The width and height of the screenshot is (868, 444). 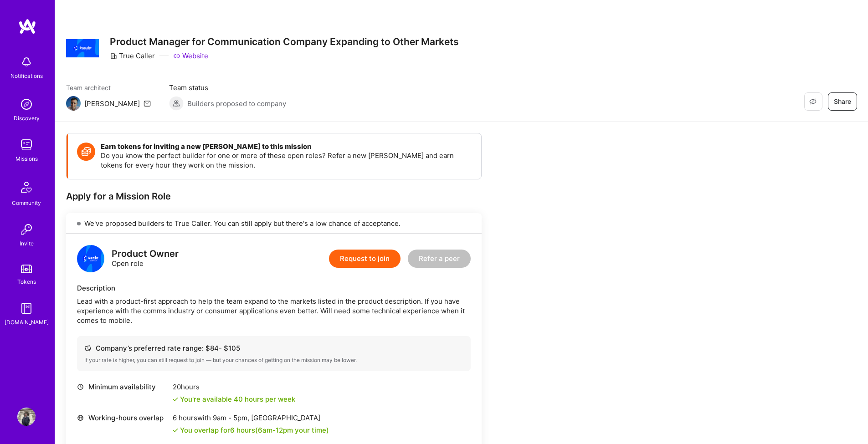 What do you see at coordinates (27, 62) in the screenshot?
I see `img: bell` at bounding box center [27, 62].